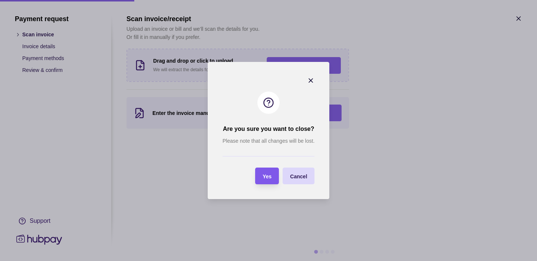 This screenshot has height=261, width=537. Describe the element at coordinates (298, 176) in the screenshot. I see `button: Cancel` at that location.